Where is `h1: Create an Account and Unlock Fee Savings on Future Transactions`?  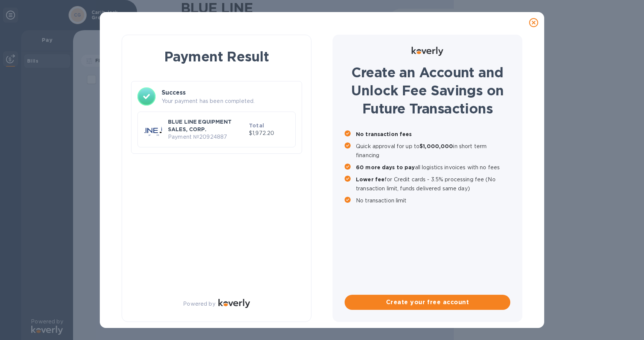 h1: Create an Account and Unlock Fee Savings on Future Transactions is located at coordinates (428, 90).